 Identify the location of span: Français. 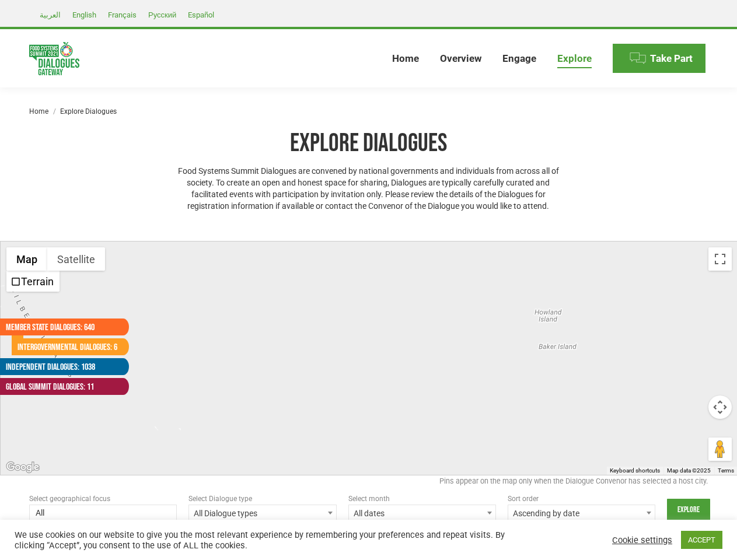
(122, 14).